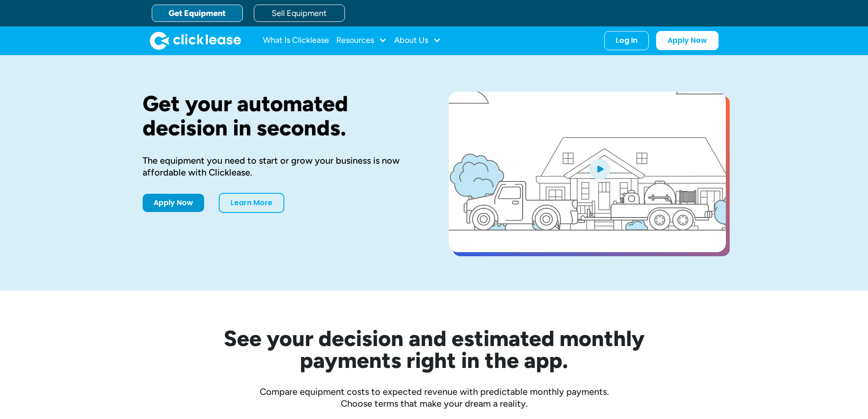 The height and width of the screenshot is (419, 868). I want to click on div: Compare equipment costs to expected revenue with predictable monthly payments. Choose terms that ..., so click(434, 398).